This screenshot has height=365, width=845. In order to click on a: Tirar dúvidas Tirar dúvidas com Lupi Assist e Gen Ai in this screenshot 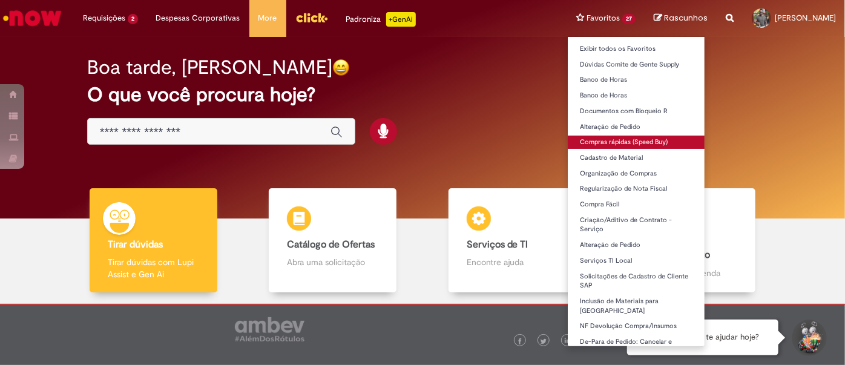, I will do `click(153, 240)`.